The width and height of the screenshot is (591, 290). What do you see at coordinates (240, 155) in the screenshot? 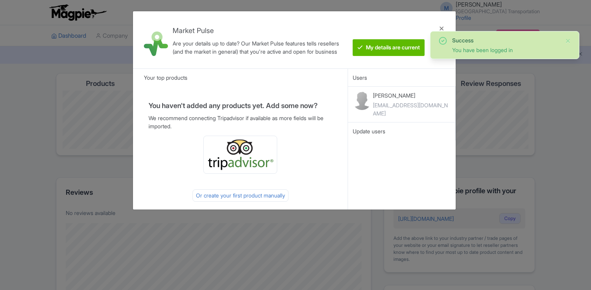
I see `img: ta_logo-885a1c64328048f2535e39284ba9d771.png` at bounding box center [240, 155].